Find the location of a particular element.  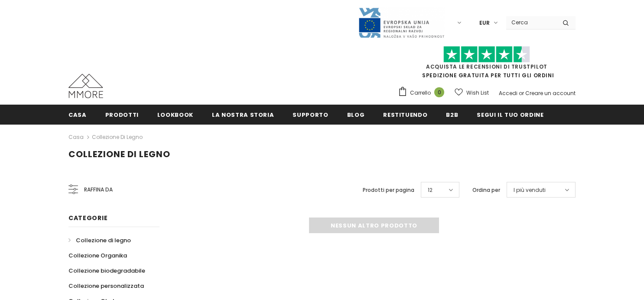

span: Collezione Organika is located at coordinates (97, 255).